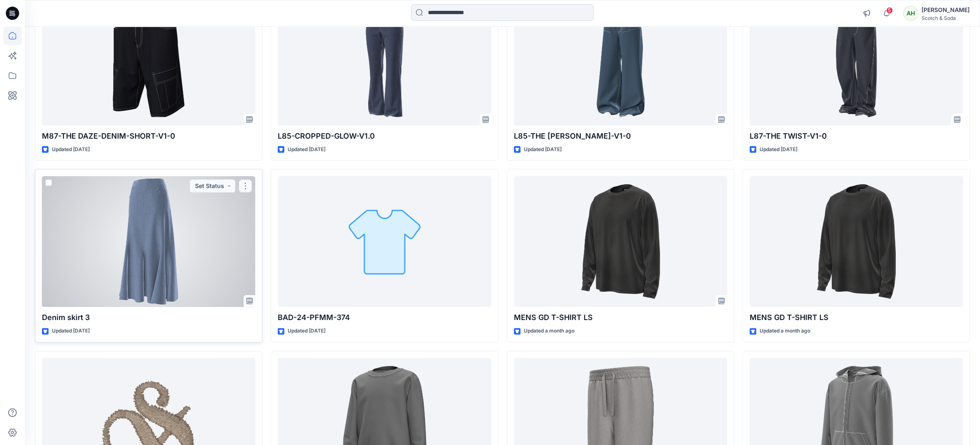 This screenshot has width=980, height=445. What do you see at coordinates (946, 18) in the screenshot?
I see `div: Scotch & Soda` at bounding box center [946, 18].